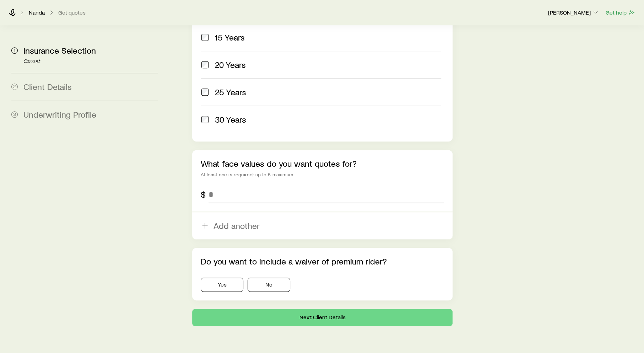 This screenshot has height=353, width=644. I want to click on input: 25 Years, so click(205, 92).